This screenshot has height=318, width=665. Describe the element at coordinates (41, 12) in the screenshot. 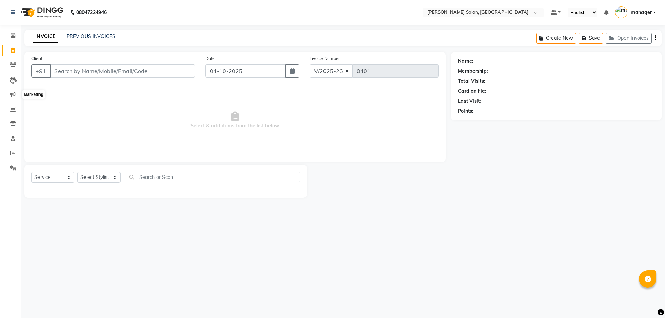

I see `img: logo` at that location.